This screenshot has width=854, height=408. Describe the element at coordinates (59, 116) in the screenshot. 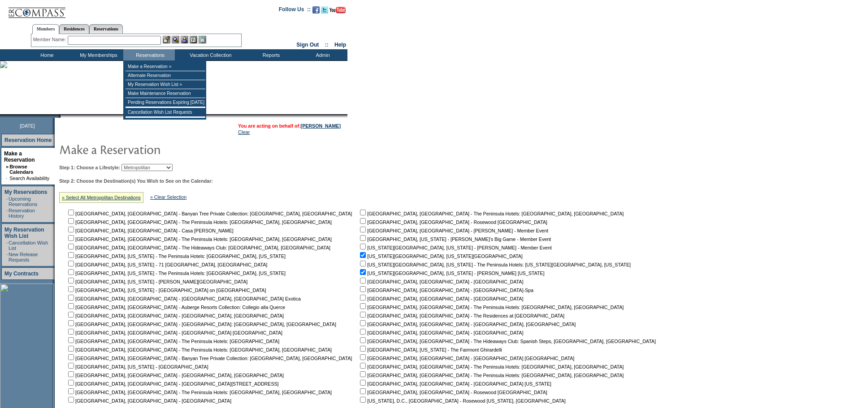

I see `img: promoShadowLeftCorner.gif` at that location.